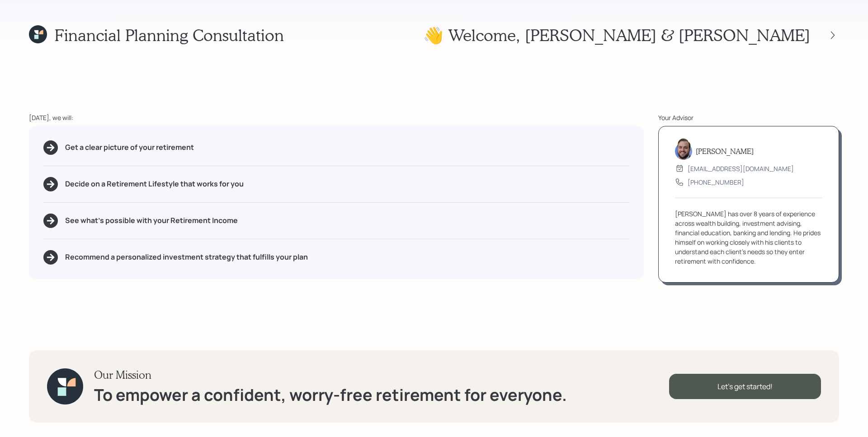  What do you see at coordinates (152, 221) in the screenshot?
I see `h5: See what's possible with your Retirement Income` at bounding box center [152, 221].